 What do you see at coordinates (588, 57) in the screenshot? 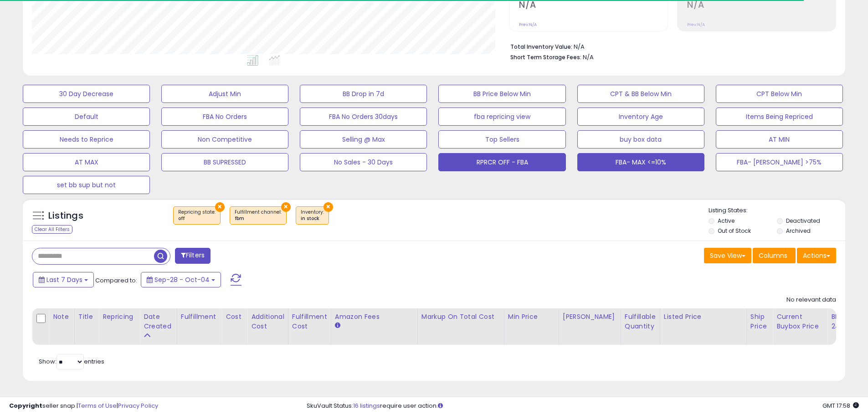
I see `span: N/A` at bounding box center [588, 57].